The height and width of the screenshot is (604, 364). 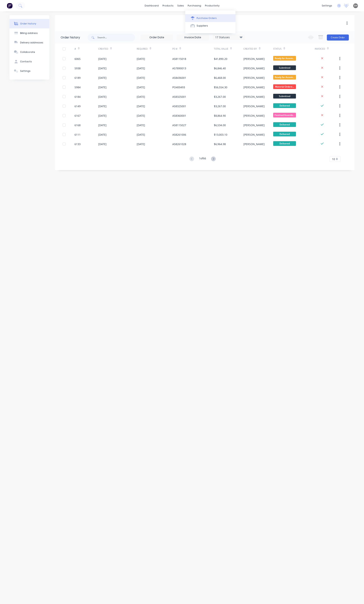 I want to click on a: dashboard, so click(x=152, y=6).